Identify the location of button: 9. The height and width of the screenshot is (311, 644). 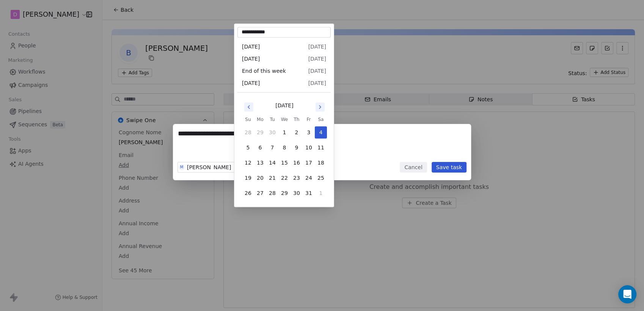
(297, 148).